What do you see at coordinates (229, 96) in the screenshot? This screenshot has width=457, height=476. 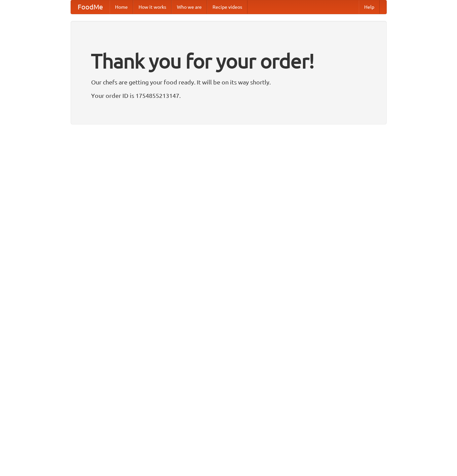 I see `p: Your order ID is 1754855213147.` at bounding box center [229, 96].